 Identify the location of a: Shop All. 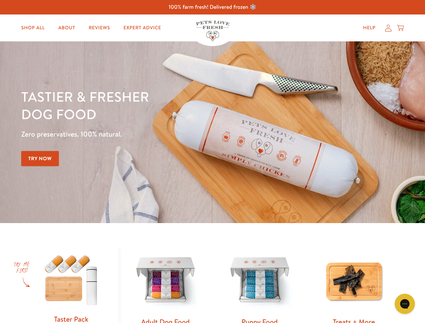
(33, 28).